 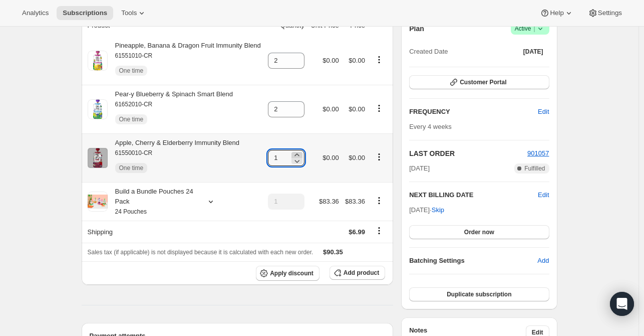 What do you see at coordinates (622, 304) in the screenshot?
I see `div: Open Intercom Messenger` at bounding box center [622, 304].